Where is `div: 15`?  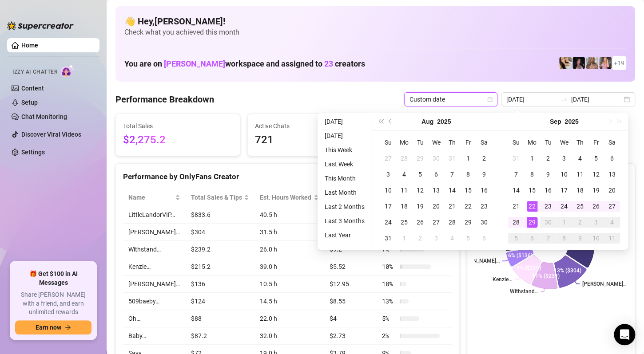 div: 15 is located at coordinates (468, 191).